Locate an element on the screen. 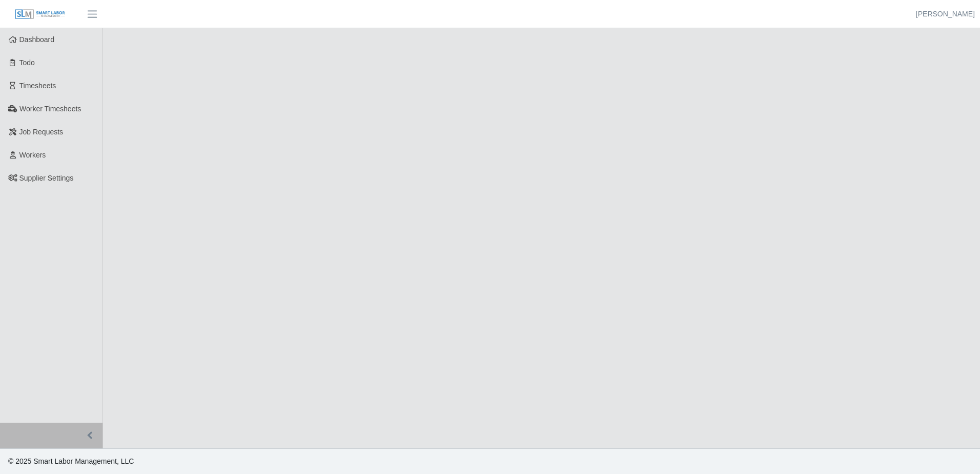  span: Job Requests is located at coordinates (41, 132).